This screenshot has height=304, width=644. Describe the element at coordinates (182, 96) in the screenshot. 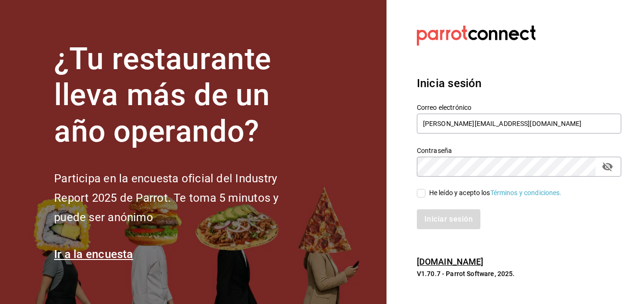

I see `h1: ¿Tu restaurante lleva más de un año operando?` at that location.